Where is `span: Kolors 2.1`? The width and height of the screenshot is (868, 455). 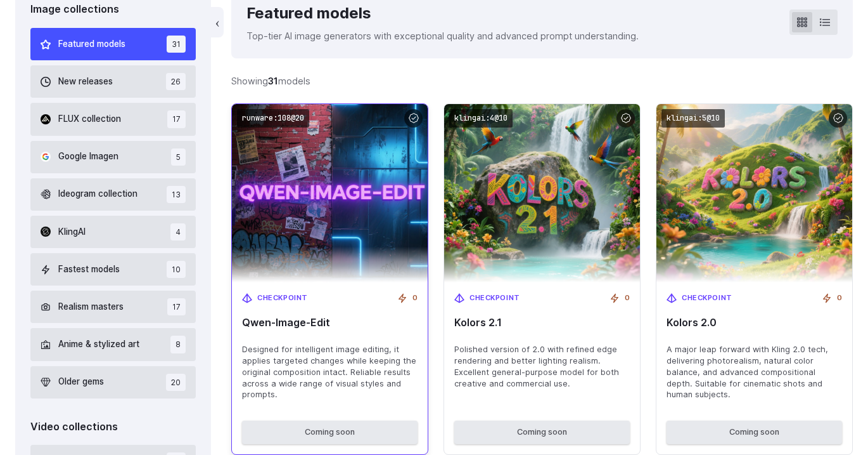 span: Kolors 2.1 is located at coordinates (542, 322).